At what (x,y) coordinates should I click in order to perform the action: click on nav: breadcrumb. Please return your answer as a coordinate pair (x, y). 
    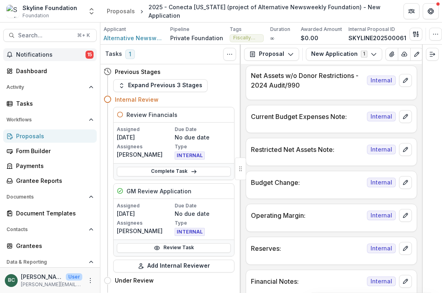
    Looking at the image, I should click on (249, 11).